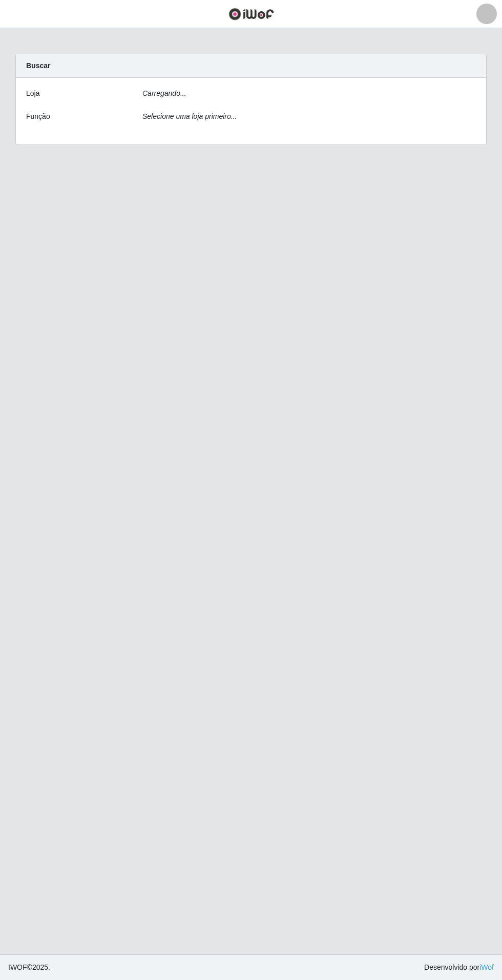 This screenshot has height=980, width=502. What do you see at coordinates (17, 968) in the screenshot?
I see `span: IWOF` at bounding box center [17, 968].